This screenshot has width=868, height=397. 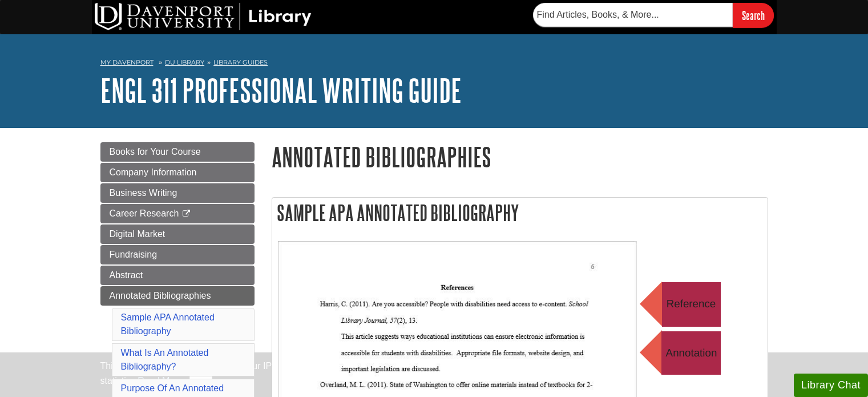 What do you see at coordinates (143, 193) in the screenshot?
I see `span: Business Writing` at bounding box center [143, 193].